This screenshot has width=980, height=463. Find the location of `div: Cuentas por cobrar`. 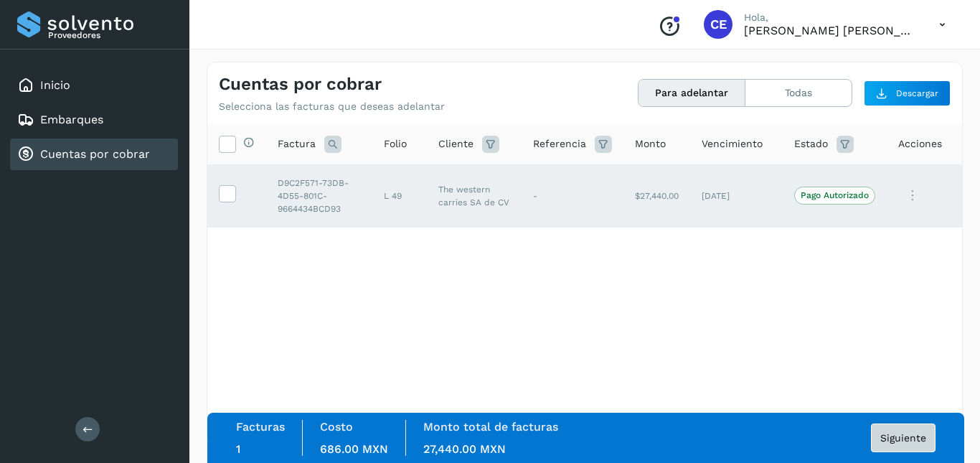

div: Cuentas por cobrar is located at coordinates (94, 154).